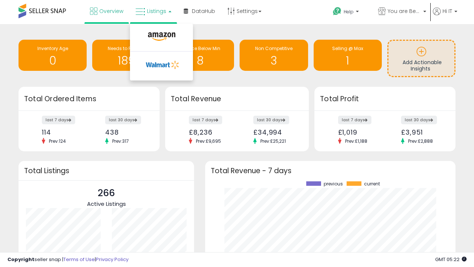 The height and width of the screenshot is (267, 474). I want to click on div: 438, so click(126, 132).